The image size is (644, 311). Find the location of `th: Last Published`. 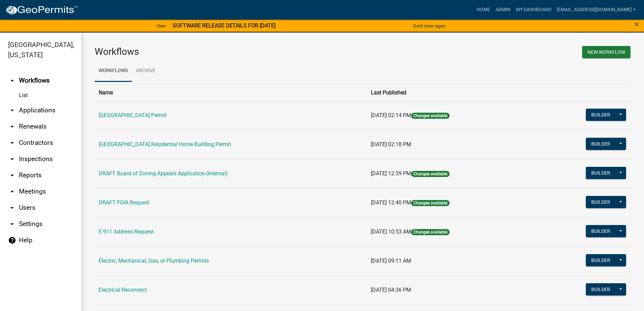

th: Last Published is located at coordinates (451, 92).